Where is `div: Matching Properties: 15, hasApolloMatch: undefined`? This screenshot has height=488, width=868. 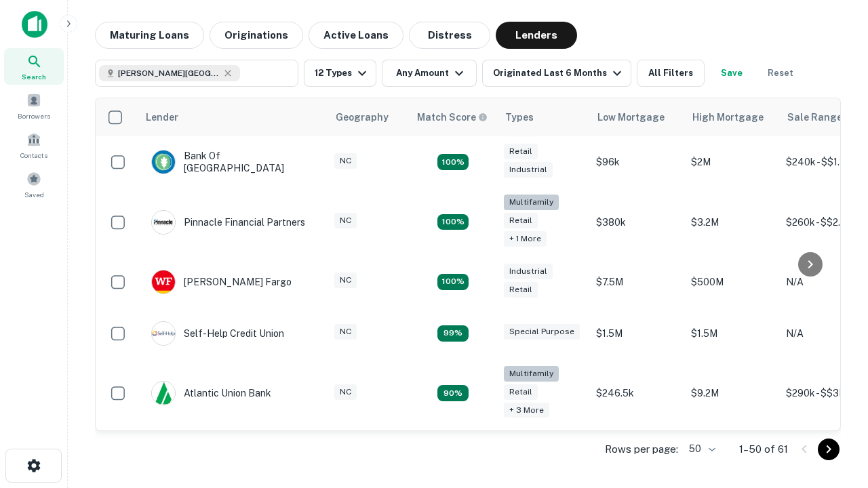 div: Matching Properties: 15, hasApolloMatch: undefined is located at coordinates (453, 162).